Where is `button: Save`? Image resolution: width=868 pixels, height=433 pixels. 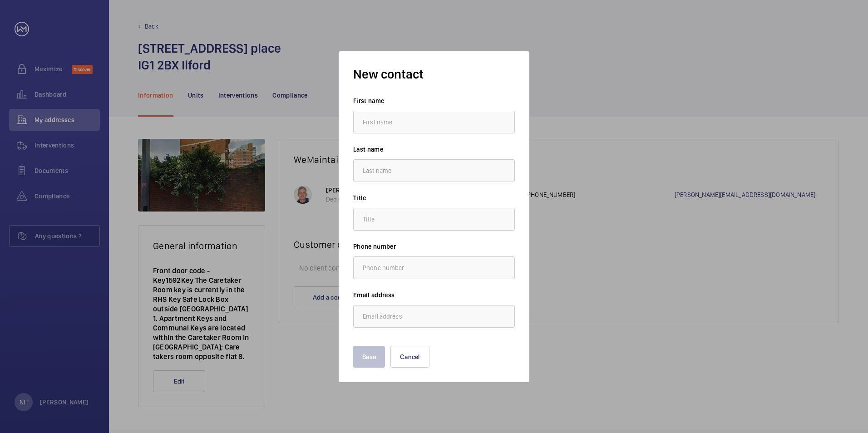
button: Save is located at coordinates (369, 357).